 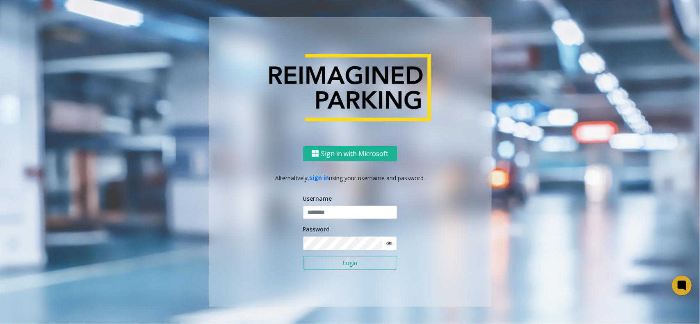 I want to click on a: sign in, so click(x=319, y=177).